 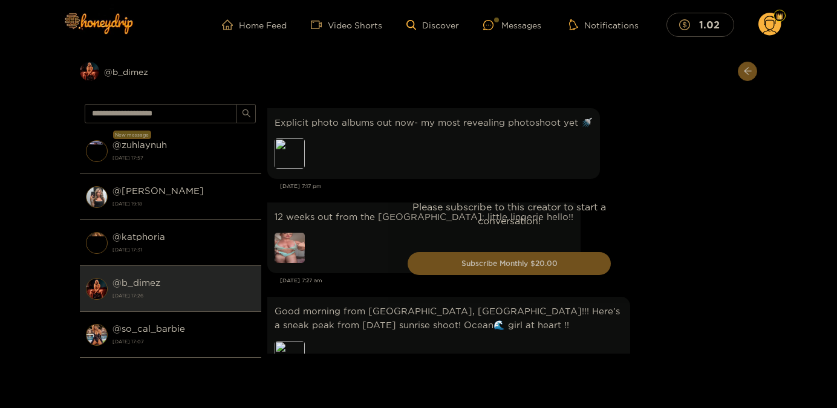 What do you see at coordinates (604, 25) in the screenshot?
I see `button: Notifications` at bounding box center [604, 25].